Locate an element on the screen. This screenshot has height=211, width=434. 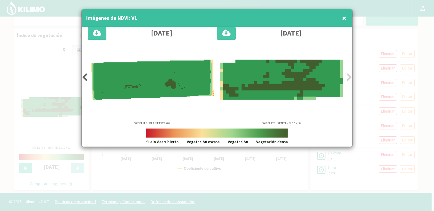
p: Vegetación densa is located at coordinates (272, 142).